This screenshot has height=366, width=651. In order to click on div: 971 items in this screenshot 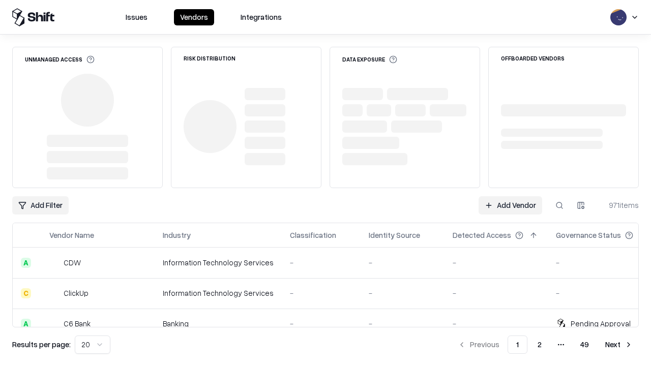, I will do `click(619, 205)`.